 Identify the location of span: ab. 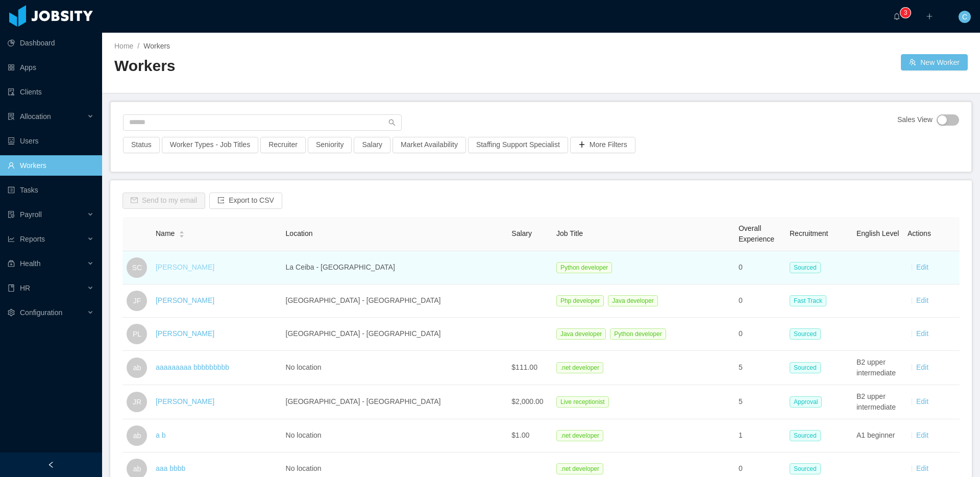
(138, 436).